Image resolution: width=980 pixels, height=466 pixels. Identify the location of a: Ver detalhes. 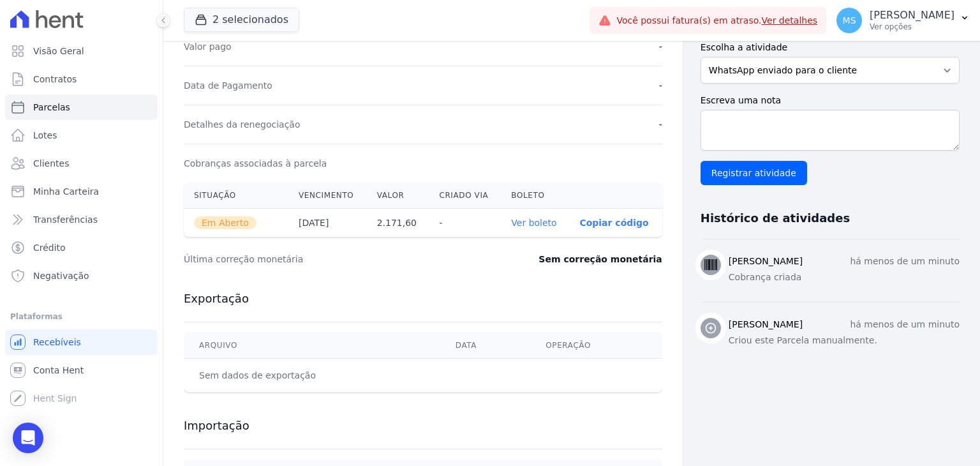
(790, 20).